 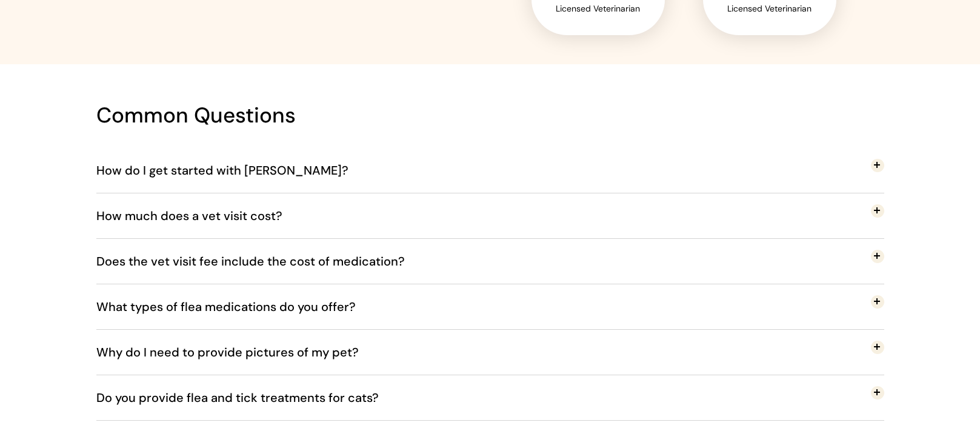 What do you see at coordinates (260, 261) in the screenshot?
I see `span: Does the vet visit fee include the cost of medication?` at bounding box center [260, 261].